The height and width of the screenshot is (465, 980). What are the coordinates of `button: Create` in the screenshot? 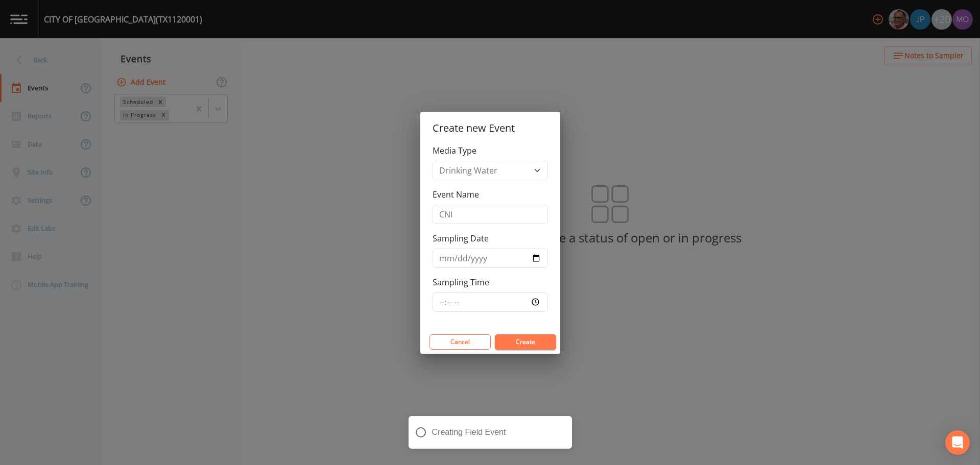 It's located at (525, 342).